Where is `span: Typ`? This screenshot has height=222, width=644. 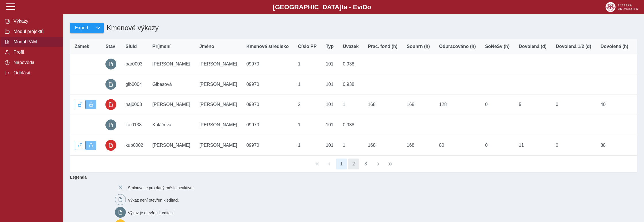 span: Typ is located at coordinates (329, 47).